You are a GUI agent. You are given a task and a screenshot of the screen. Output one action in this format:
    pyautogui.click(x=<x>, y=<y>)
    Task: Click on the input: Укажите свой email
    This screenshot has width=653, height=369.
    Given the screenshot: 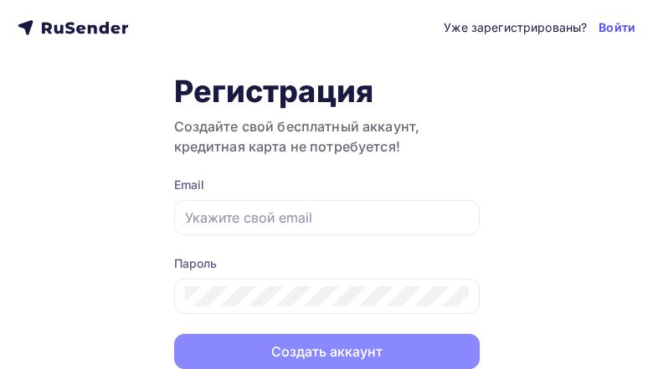 What is the action you would take?
    pyautogui.click(x=327, y=218)
    